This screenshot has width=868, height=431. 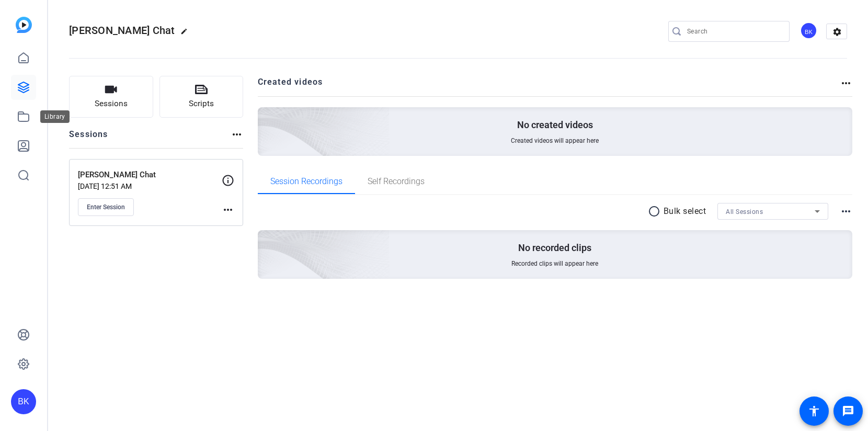 I want to click on div: Library, so click(x=55, y=116).